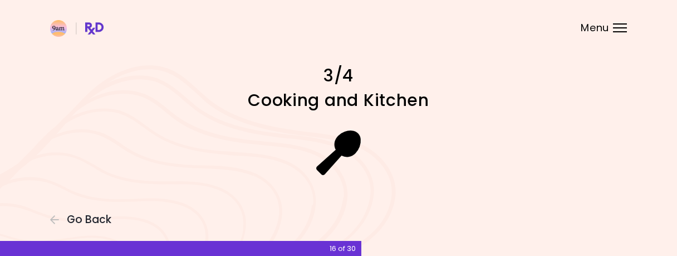 This screenshot has width=677, height=256. What do you see at coordinates (339, 75) in the screenshot?
I see `h1: 3/4` at bounding box center [339, 75].